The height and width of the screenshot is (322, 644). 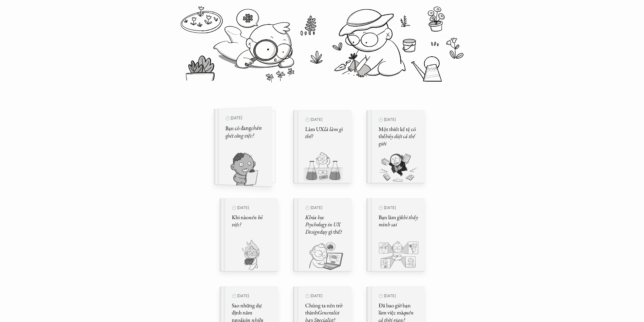 I want to click on h5: Bạn có đang, so click(x=245, y=132).